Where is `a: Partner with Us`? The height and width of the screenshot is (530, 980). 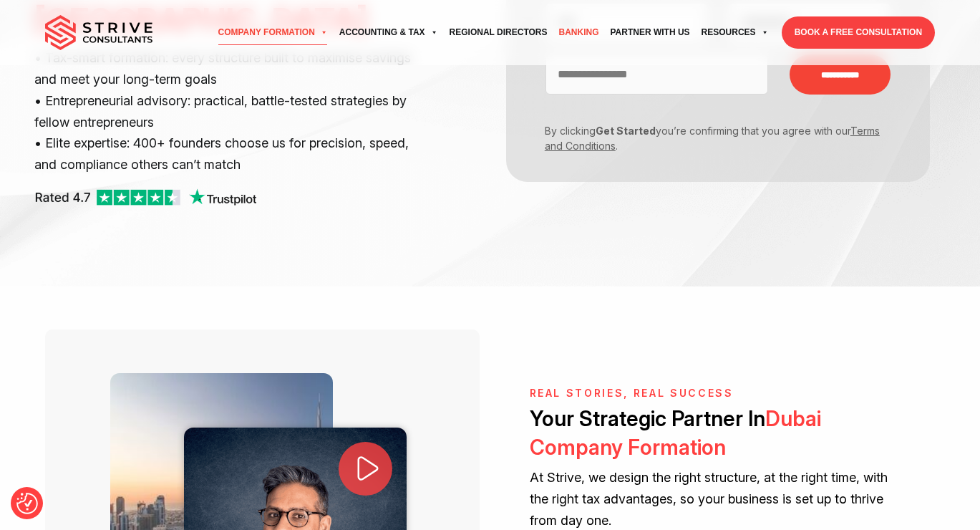
a: Partner with Us is located at coordinates (650, 32).